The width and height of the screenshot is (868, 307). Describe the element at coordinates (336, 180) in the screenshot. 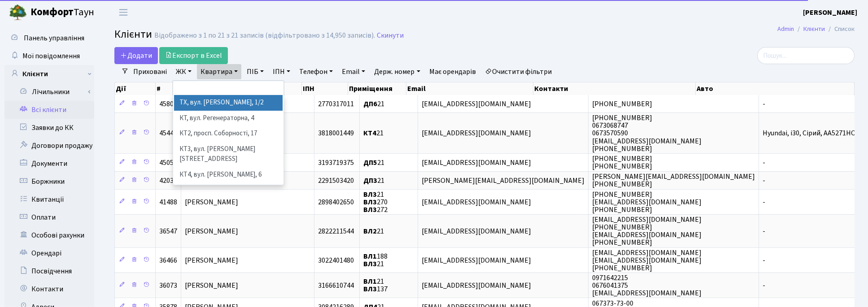

I see `span: 2291503420` at that location.